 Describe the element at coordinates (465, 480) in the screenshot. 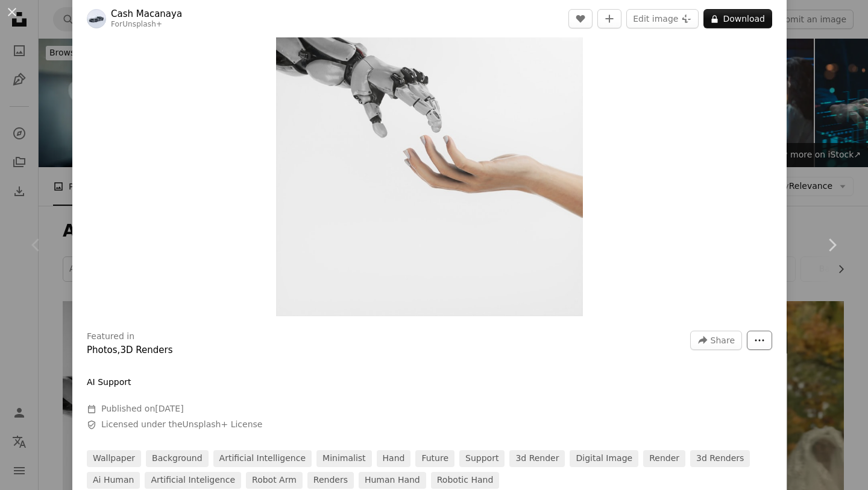

I see `a: robotic hand` at that location.